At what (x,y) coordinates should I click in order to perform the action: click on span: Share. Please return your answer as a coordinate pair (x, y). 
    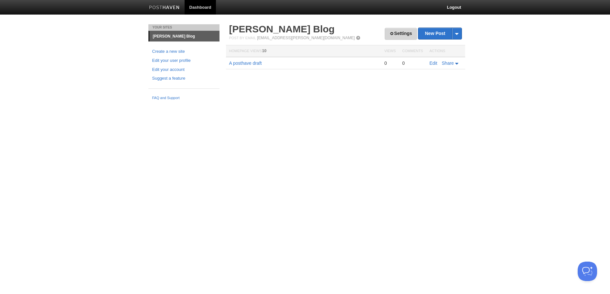
    Looking at the image, I should click on (448, 63).